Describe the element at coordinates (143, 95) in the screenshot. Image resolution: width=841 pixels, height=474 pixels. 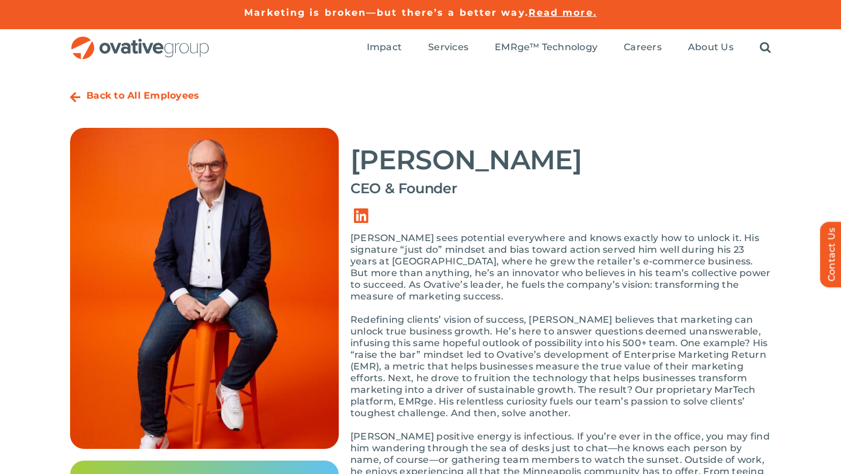
I see `strong: Back to All Employees` at that location.